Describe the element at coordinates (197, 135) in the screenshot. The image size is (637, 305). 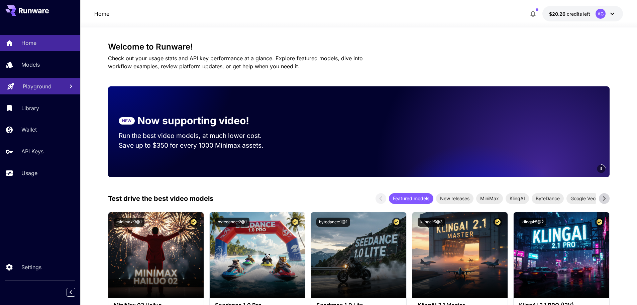
I see `p: Run the best video models, at much lower cost.` at that location.